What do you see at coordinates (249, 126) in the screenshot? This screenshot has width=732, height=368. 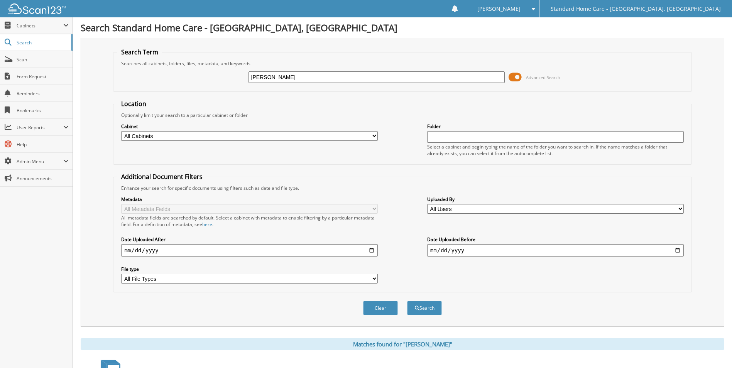 I see `label: Cabinet` at bounding box center [249, 126].